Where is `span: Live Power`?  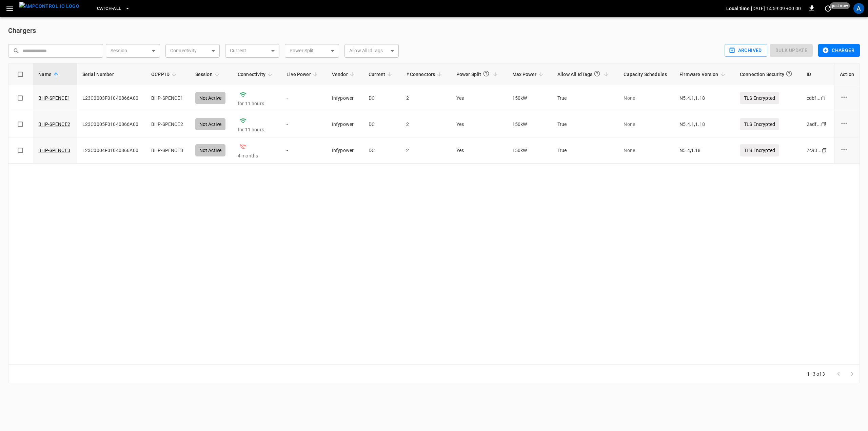
span: Live Power is located at coordinates (303, 75).